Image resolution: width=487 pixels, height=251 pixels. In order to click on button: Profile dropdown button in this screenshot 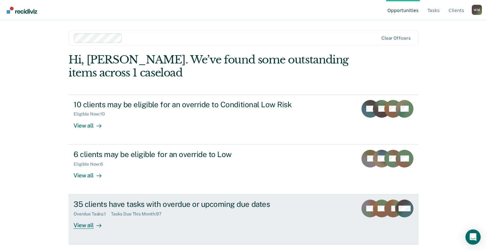, I will do `click(477, 10)`.